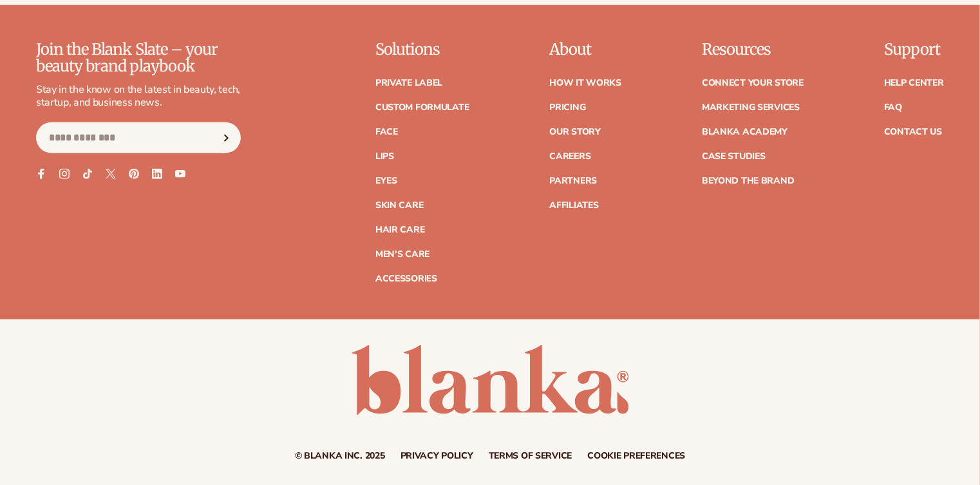 This screenshot has height=485, width=980. Describe the element at coordinates (570, 156) in the screenshot. I see `a: Careers` at that location.